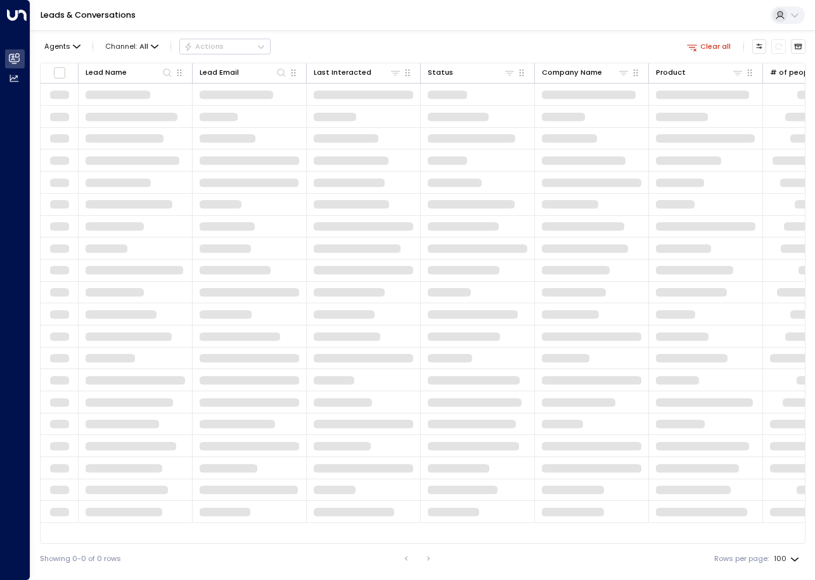 The height and width of the screenshot is (580, 815). What do you see at coordinates (203, 46) in the screenshot?
I see `div: Actions` at bounding box center [203, 46].